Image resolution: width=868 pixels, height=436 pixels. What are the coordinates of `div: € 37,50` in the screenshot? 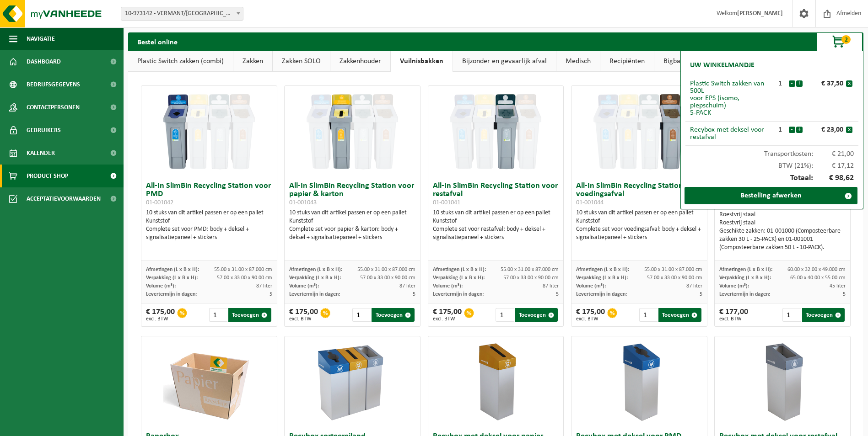 It's located at (826, 83).